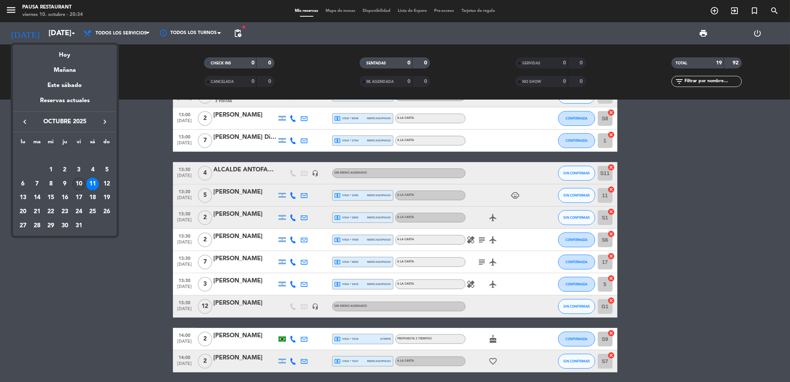 The image size is (790, 382). Describe the element at coordinates (23, 212) in the screenshot. I see `div: 20` at that location.